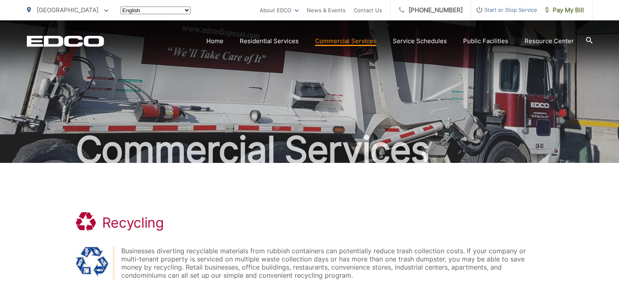  Describe the element at coordinates (549, 41) in the screenshot. I see `a: Resource Center` at that location.